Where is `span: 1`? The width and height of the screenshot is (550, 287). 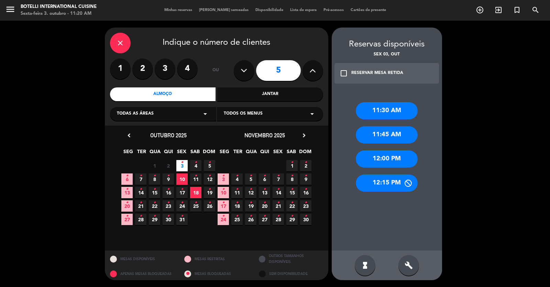
span: 1 is located at coordinates (292, 165).